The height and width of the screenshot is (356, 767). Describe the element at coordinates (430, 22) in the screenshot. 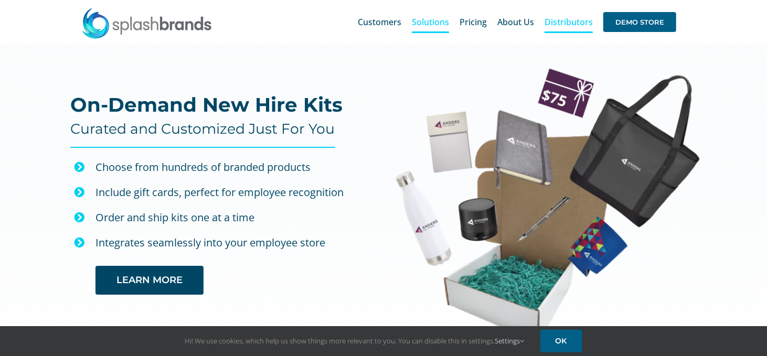

I see `span: Solutions` at that location.